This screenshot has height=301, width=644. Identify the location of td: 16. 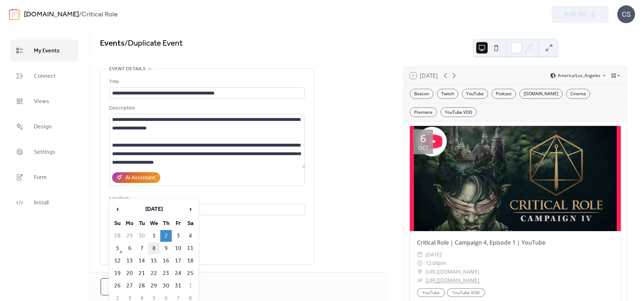
(166, 261).